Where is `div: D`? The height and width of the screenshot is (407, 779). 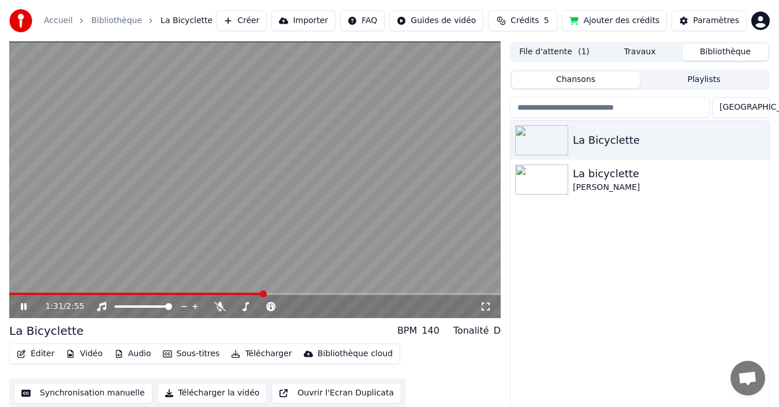 div: D is located at coordinates (497, 331).